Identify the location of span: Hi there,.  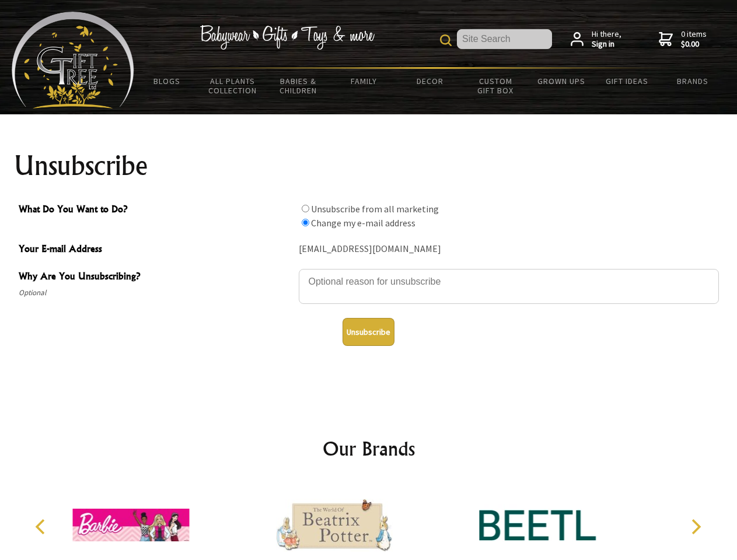
(606, 39).